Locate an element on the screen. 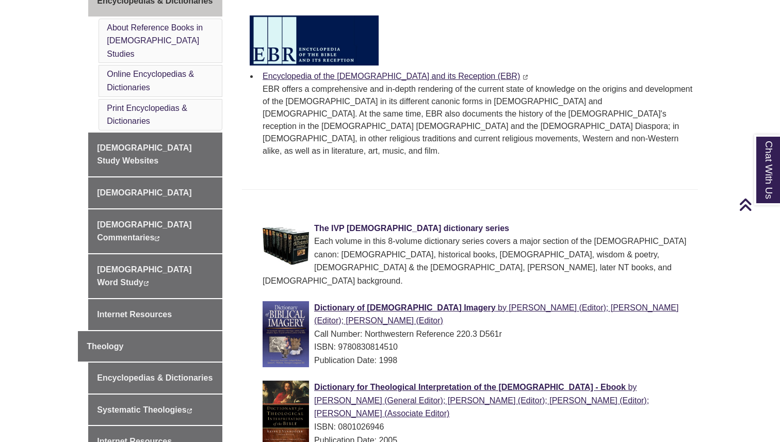 Image resolution: width=780 pixels, height=442 pixels. span: Theology is located at coordinates (105, 346).